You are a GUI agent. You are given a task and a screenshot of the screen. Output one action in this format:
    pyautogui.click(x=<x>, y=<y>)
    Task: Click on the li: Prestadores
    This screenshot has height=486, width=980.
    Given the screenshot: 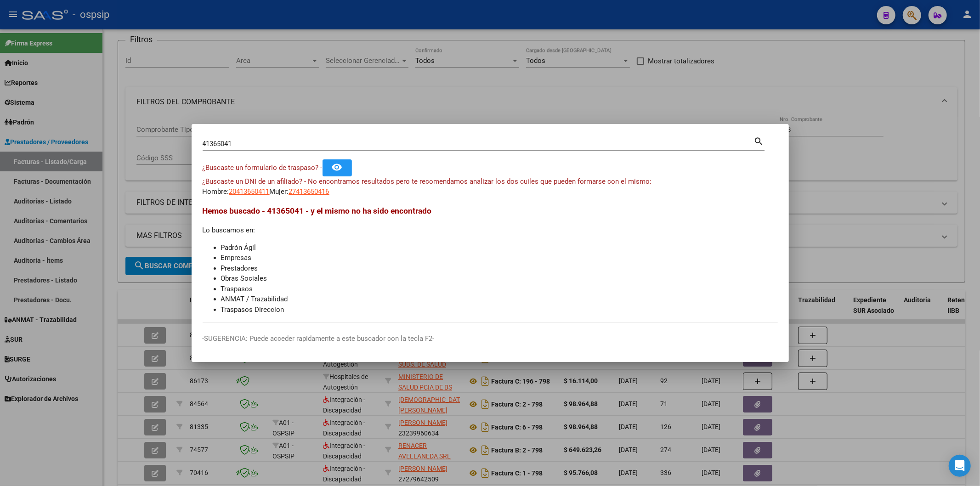 What is the action you would take?
    pyautogui.click(x=500, y=268)
    